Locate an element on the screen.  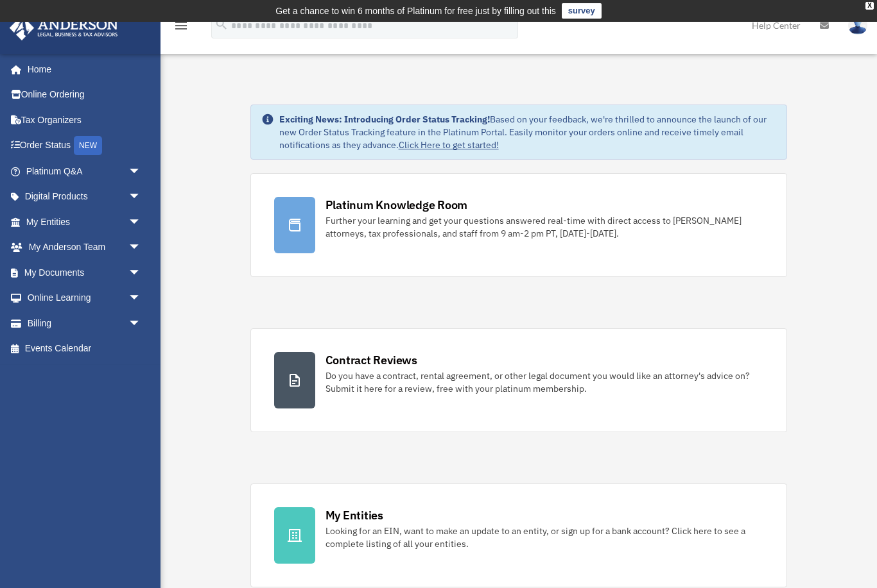
a: Click Here to get started! is located at coordinates (449, 145).